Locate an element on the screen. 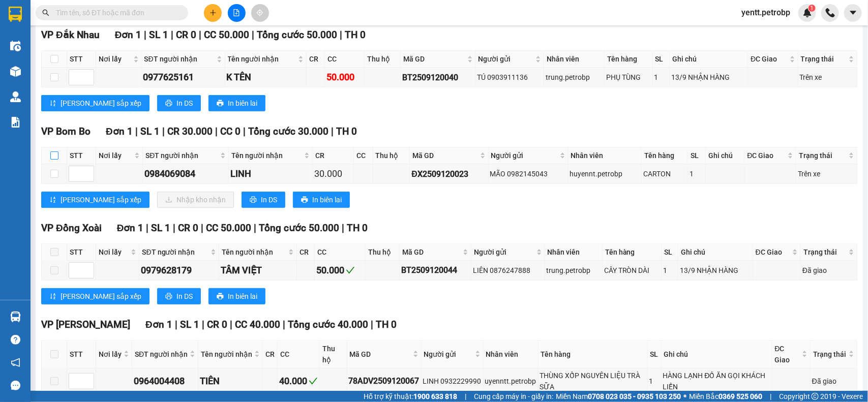 This screenshot has height=402, width=868. span: sort-ascending is located at coordinates (53, 297).